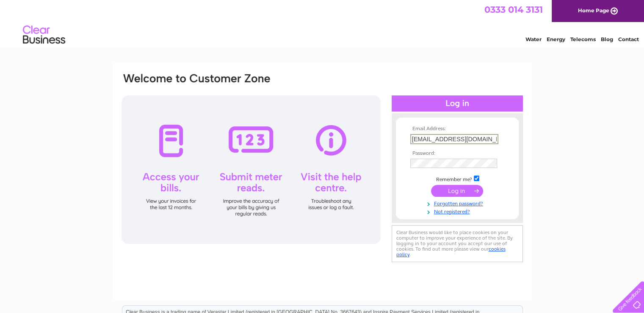 This screenshot has height=313, width=644. I want to click on a: 0333 014 3131, so click(514, 9).